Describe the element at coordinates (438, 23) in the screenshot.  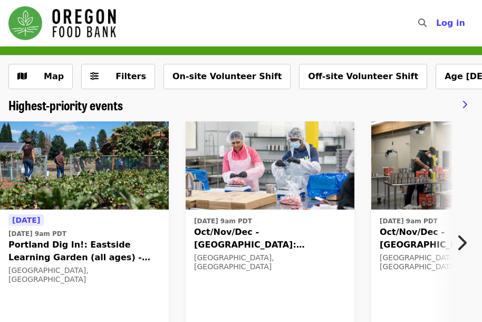
I see `input: Search` at that location.